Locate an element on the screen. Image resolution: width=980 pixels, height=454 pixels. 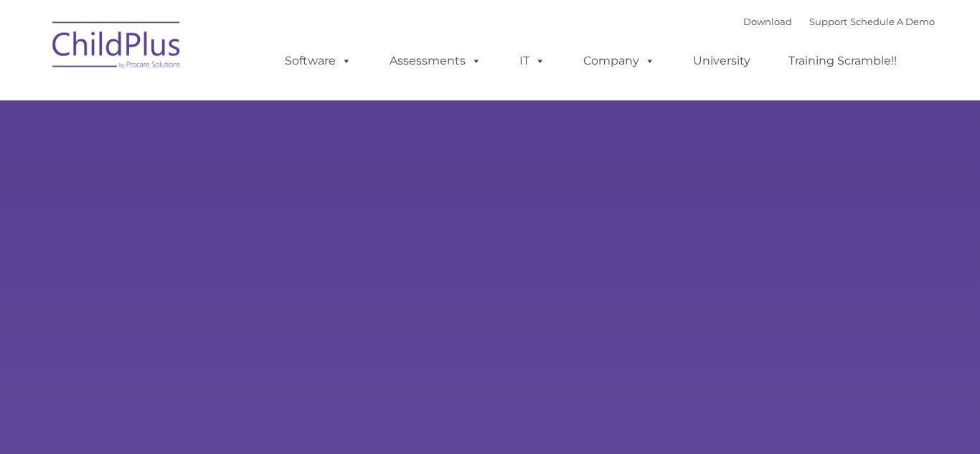
a: Software is located at coordinates (318, 61).